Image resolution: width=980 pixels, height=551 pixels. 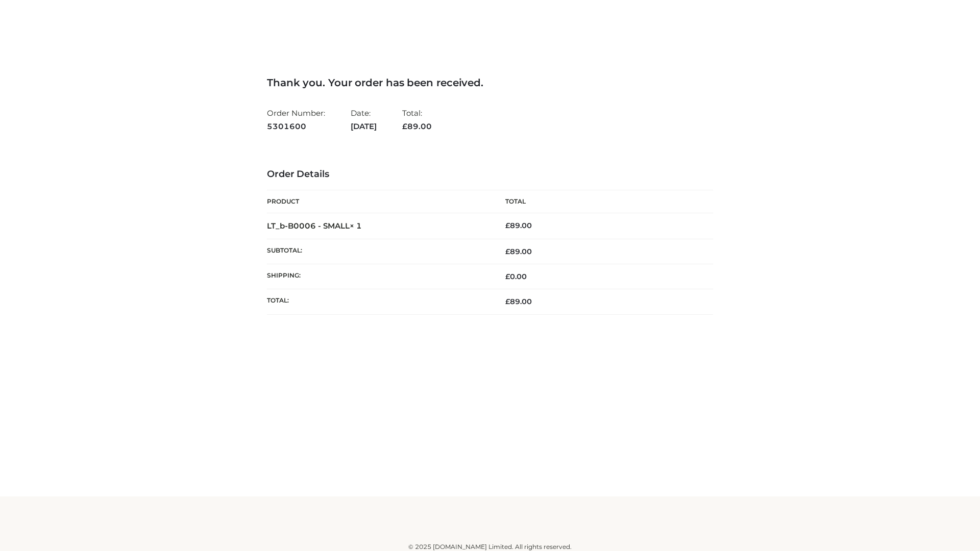 I want to click on bdi: 0.00, so click(x=516, y=276).